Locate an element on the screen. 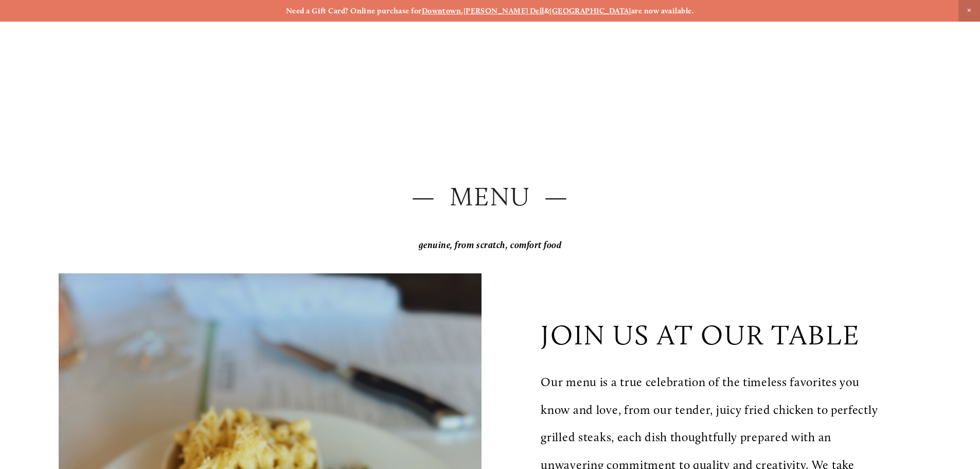 This screenshot has height=469, width=980. p: join us at our table is located at coordinates (700, 335).